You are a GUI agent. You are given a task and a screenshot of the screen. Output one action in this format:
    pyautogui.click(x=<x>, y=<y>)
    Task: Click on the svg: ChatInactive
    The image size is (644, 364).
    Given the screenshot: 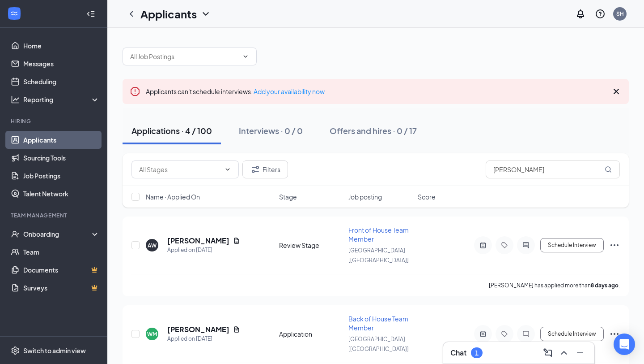 What is the action you would take?
    pyautogui.click(x=526, y=334)
    